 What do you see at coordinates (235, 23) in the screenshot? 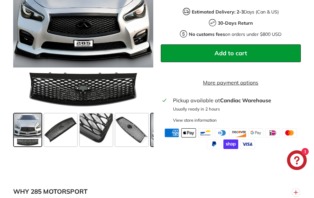
I see `strong: 30-Days Return` at bounding box center [235, 23].